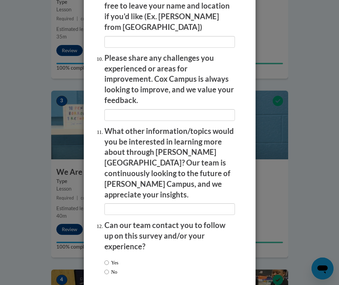  What do you see at coordinates (111, 272) in the screenshot?
I see `label: No` at bounding box center [111, 272].